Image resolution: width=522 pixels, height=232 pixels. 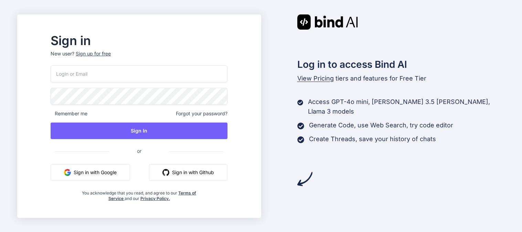 What do you see at coordinates (202, 114) in the screenshot?
I see `span: Forgot your password?` at bounding box center [202, 114].